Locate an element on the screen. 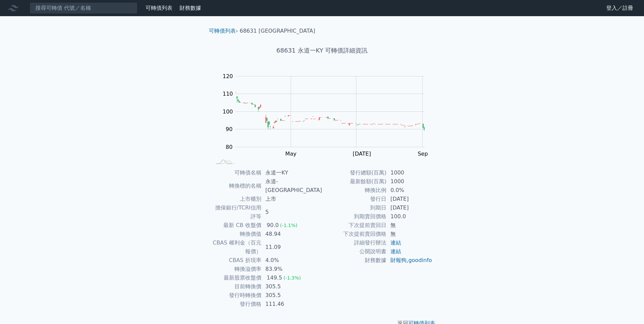 The width and height of the screenshot is (644, 324). a: 登入／註冊 is located at coordinates (620, 8).